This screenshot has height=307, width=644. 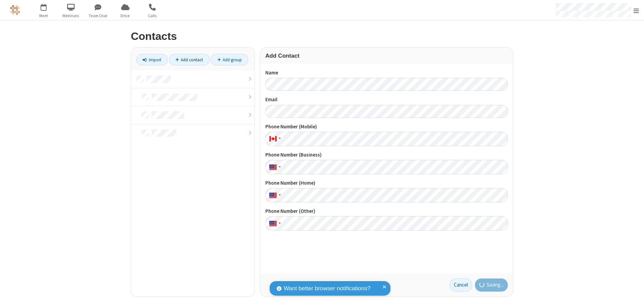 I want to click on span: Meet, so click(x=43, y=16).